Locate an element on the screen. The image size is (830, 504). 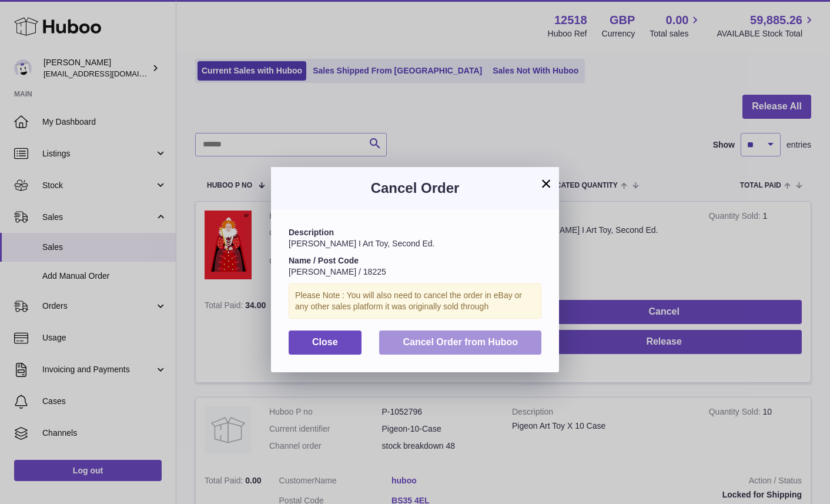
strong: Name / Post Code is located at coordinates (323, 261).